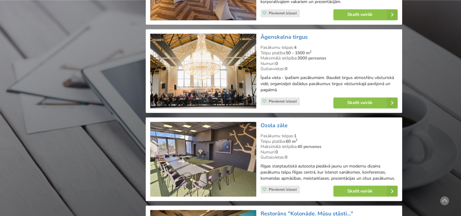  What do you see at coordinates (274, 125) in the screenshot?
I see `a: Ozola zāle` at bounding box center [274, 125].